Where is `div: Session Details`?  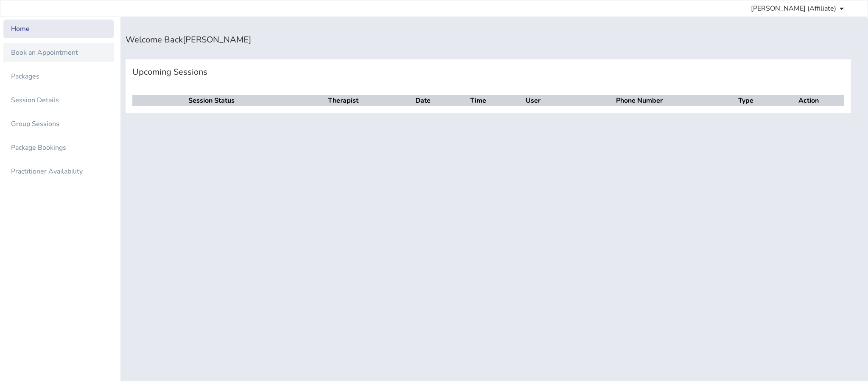 div: Session Details is located at coordinates (35, 100).